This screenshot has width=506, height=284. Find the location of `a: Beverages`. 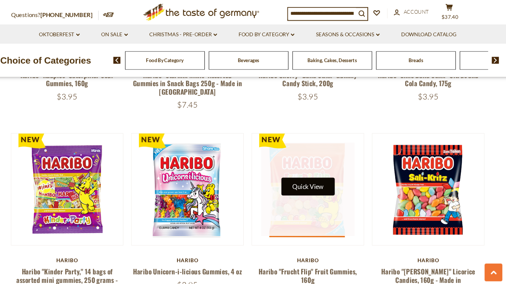

a: Beverages is located at coordinates (254, 67).